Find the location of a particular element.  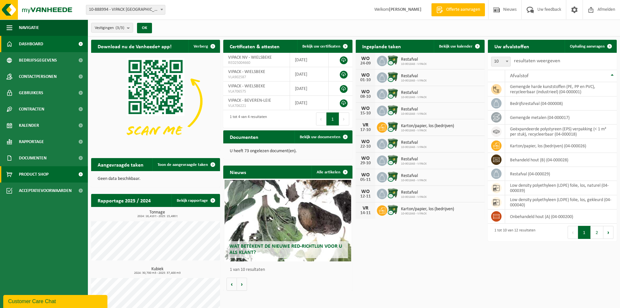

button: Verberg is located at coordinates (204, 46).